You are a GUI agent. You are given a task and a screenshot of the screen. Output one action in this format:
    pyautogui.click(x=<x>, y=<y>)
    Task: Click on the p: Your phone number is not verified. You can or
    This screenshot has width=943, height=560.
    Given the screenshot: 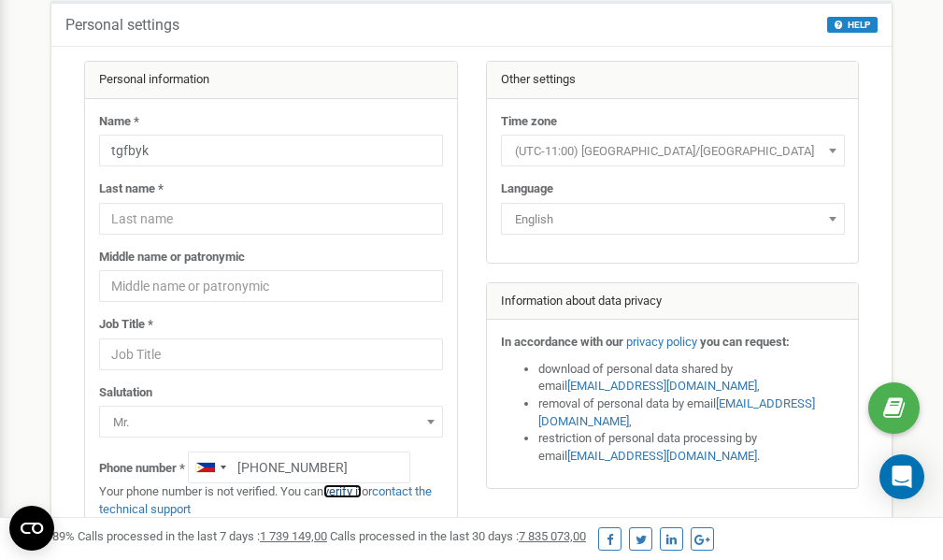 What is the action you would take?
    pyautogui.click(x=272, y=500)
    